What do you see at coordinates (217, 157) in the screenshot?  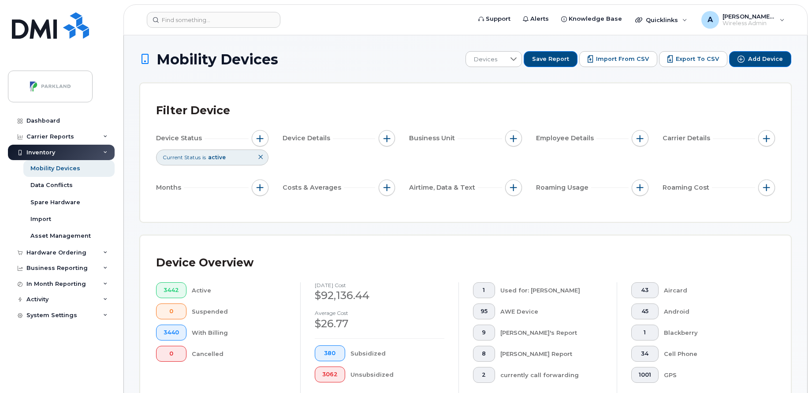 I see `span: active` at bounding box center [217, 157].